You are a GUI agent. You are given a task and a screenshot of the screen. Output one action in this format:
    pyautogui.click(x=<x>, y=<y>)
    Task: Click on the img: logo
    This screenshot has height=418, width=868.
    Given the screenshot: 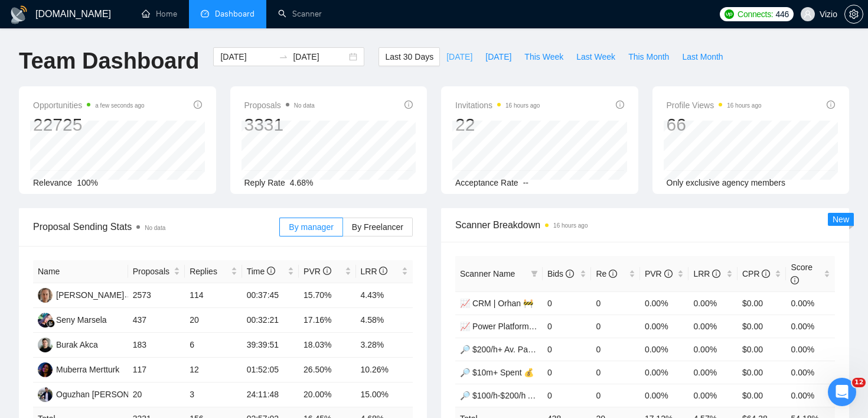 What is the action you would take?
    pyautogui.click(x=19, y=15)
    